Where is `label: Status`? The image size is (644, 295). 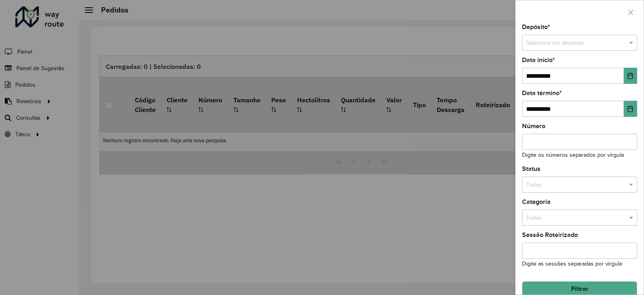
label: Status is located at coordinates (532, 169).